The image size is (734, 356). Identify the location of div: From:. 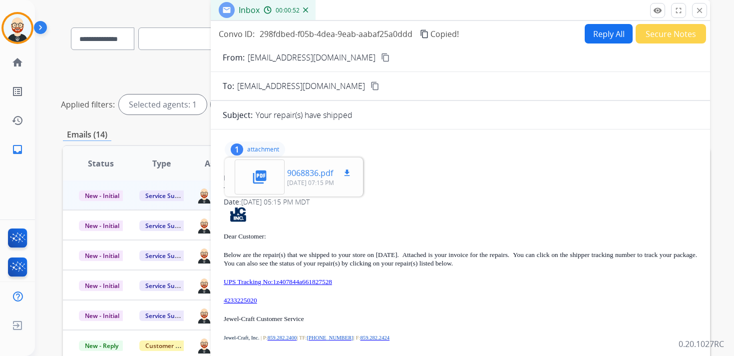
(460, 178).